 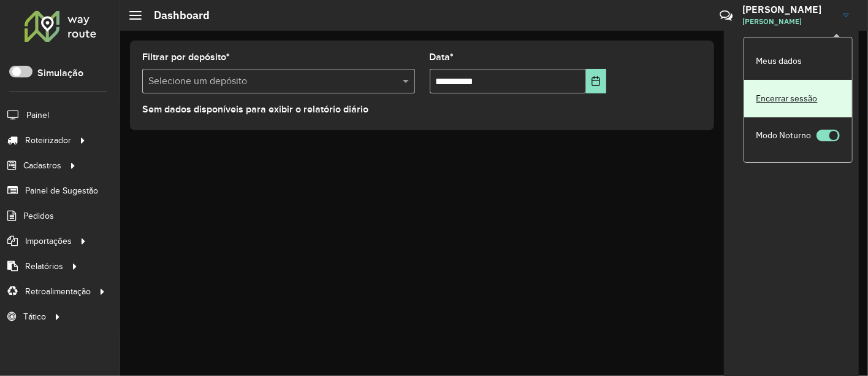 I want to click on label: Filtrar por depósito, so click(x=186, y=57).